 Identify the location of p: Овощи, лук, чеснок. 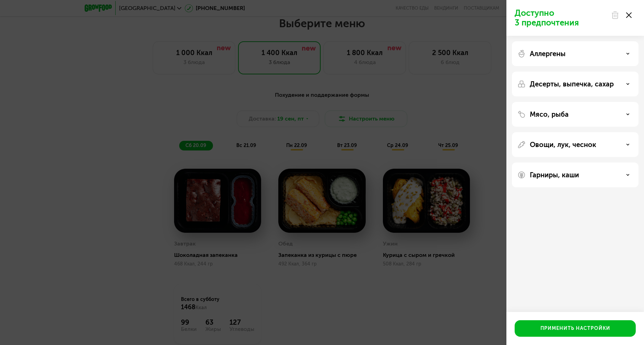
(563, 144).